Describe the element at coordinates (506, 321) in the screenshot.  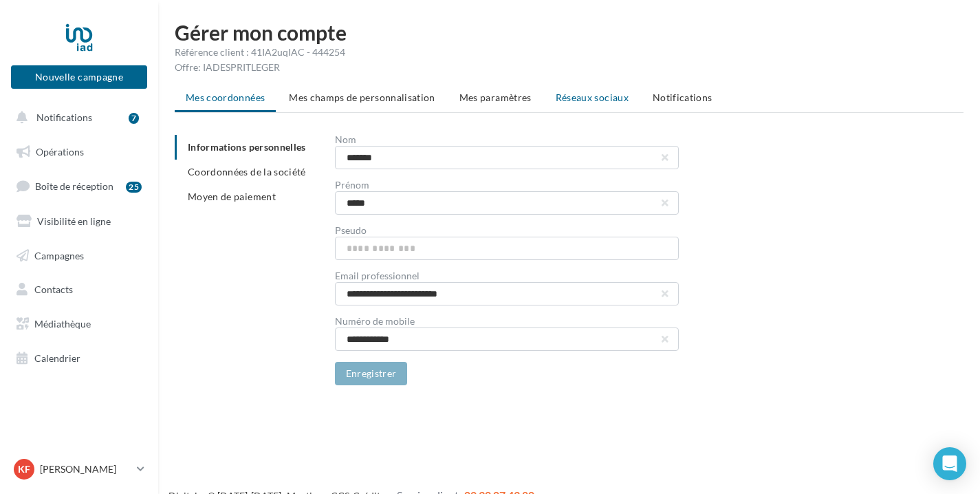
I see `div: Numéro de mobile` at that location.